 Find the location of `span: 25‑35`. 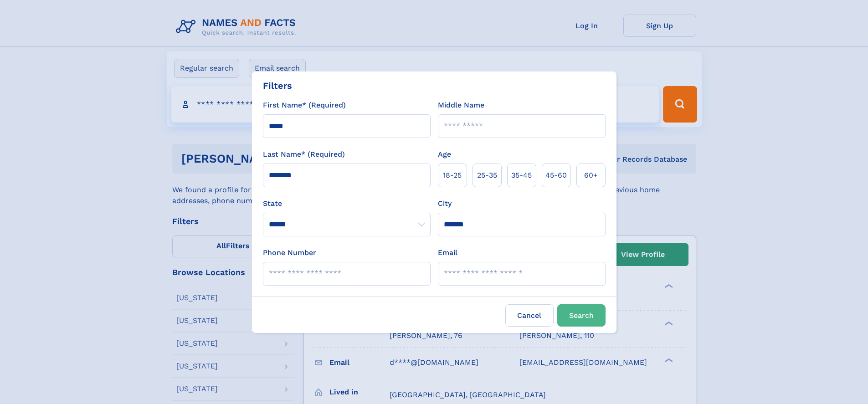

span: 25‑35 is located at coordinates (487, 175).